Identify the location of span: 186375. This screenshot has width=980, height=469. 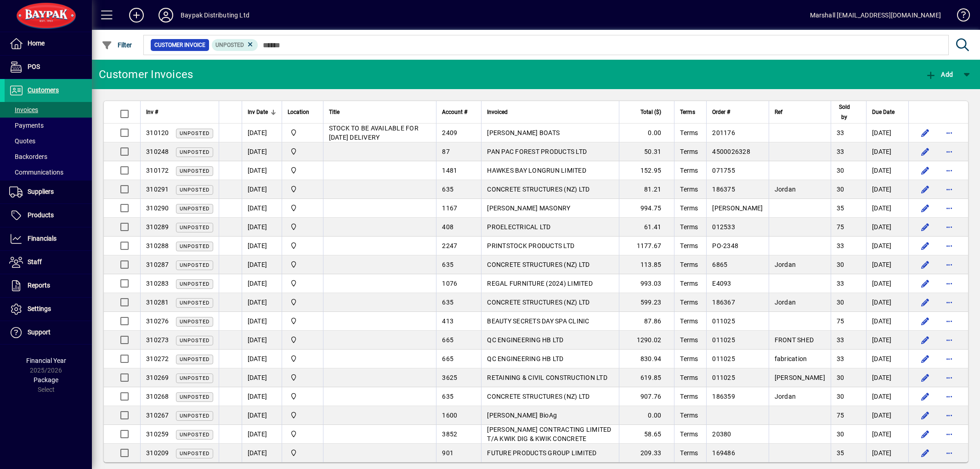
(724, 189).